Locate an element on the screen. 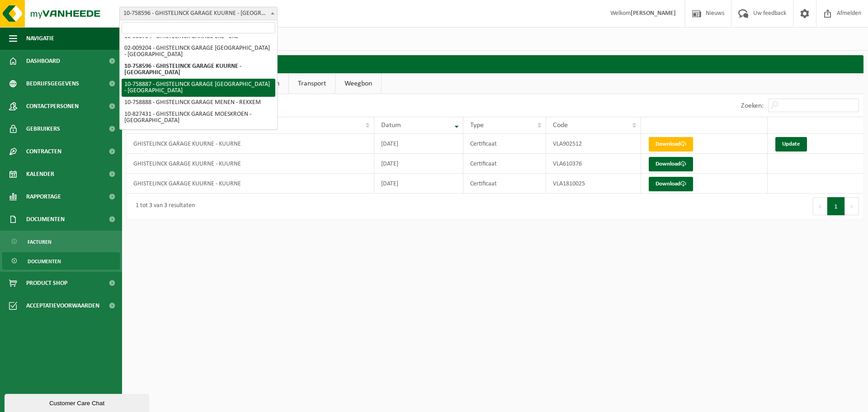 This screenshot has height=412, width=868. button: Previous is located at coordinates (820, 206).